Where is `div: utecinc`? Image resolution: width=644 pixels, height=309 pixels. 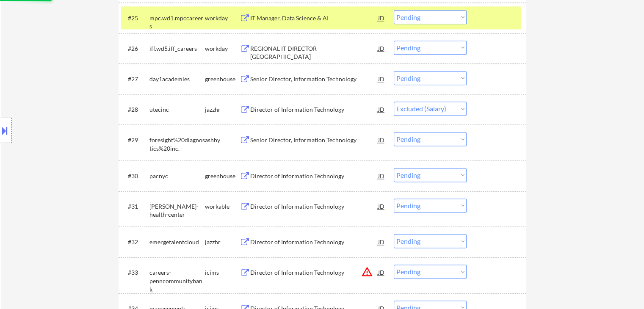
div: utecinc is located at coordinates (177, 109).